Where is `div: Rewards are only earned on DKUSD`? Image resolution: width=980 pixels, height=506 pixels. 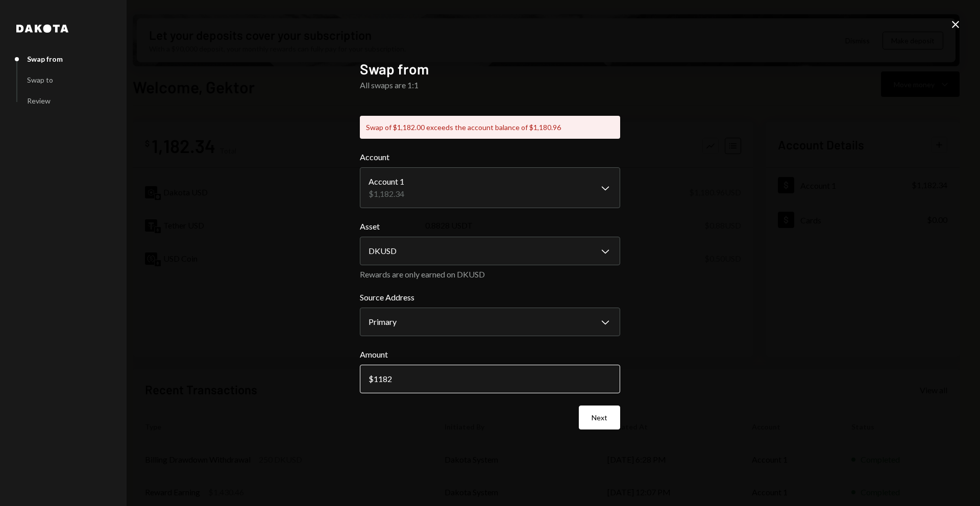 div: Rewards are only earned on DKUSD is located at coordinates (490, 274).